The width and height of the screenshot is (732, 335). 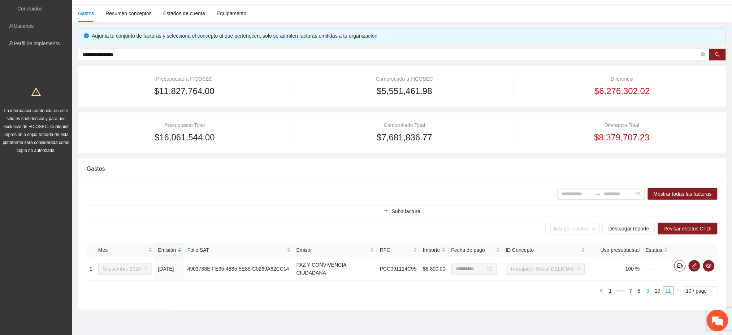 I want to click on span: info-circle, so click(x=86, y=36).